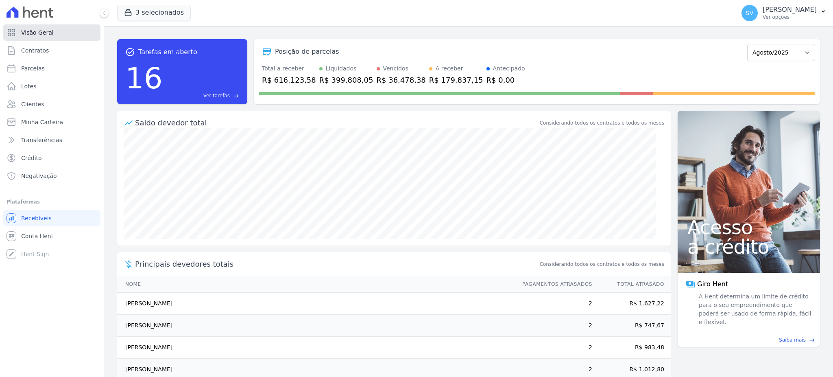 This screenshot has height=377, width=833. What do you see at coordinates (749, 340) in the screenshot?
I see `a: Saiba mais east` at bounding box center [749, 340].